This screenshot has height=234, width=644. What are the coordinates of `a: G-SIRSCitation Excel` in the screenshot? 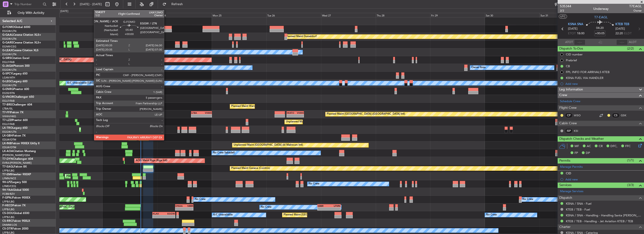 It's located at (16, 58).